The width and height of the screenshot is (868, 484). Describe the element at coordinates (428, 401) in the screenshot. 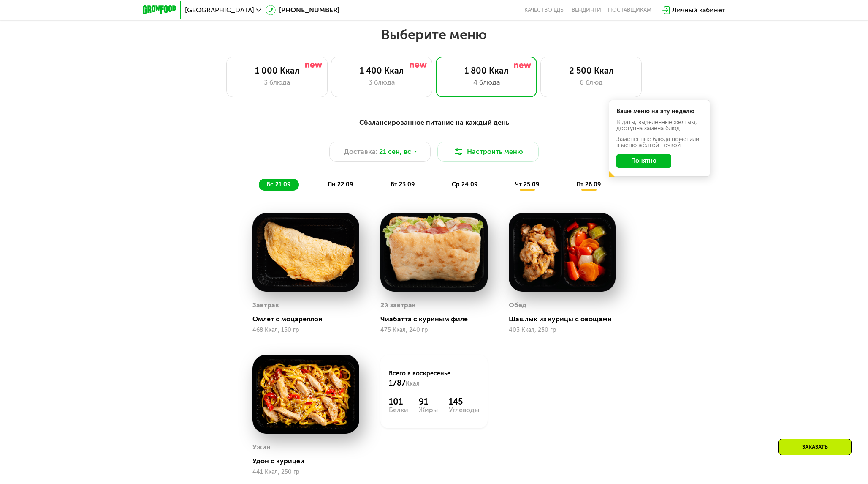

I see `div: 91` at that location.